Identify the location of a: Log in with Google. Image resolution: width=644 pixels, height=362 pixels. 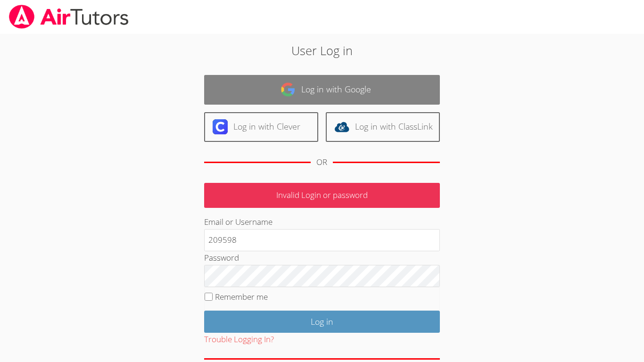
(322, 90).